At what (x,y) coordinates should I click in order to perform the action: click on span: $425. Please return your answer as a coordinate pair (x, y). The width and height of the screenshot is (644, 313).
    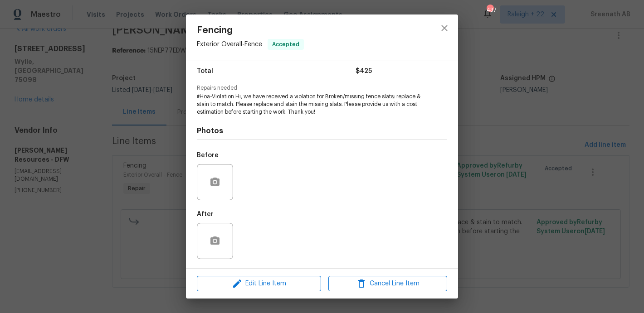
    Looking at the image, I should click on (364, 71).